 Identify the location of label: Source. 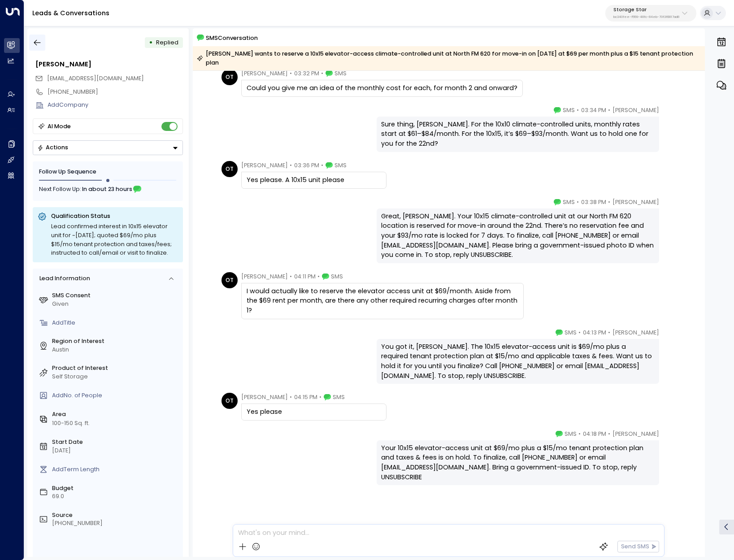
(116, 515).